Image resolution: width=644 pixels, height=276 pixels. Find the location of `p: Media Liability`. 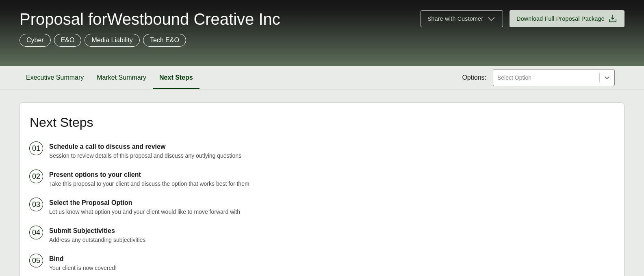

p: Media Liability is located at coordinates (112, 40).